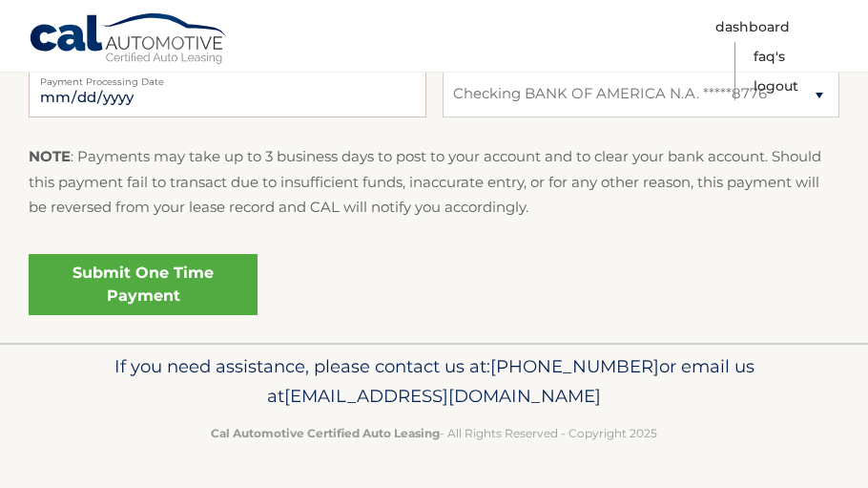  Describe the element at coordinates (434, 181) in the screenshot. I see `p: : Payments may take up to 3 business days to post to your account and to clear your bank account....` at that location.